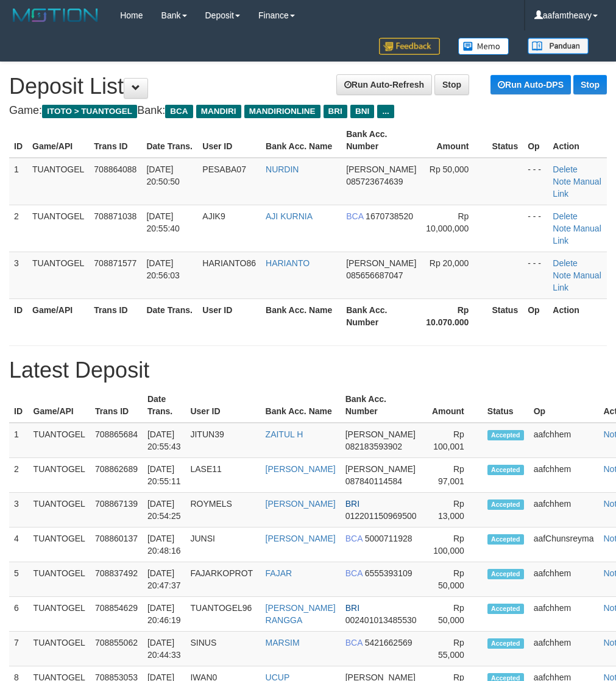  I want to click on td: 4, so click(19, 544).